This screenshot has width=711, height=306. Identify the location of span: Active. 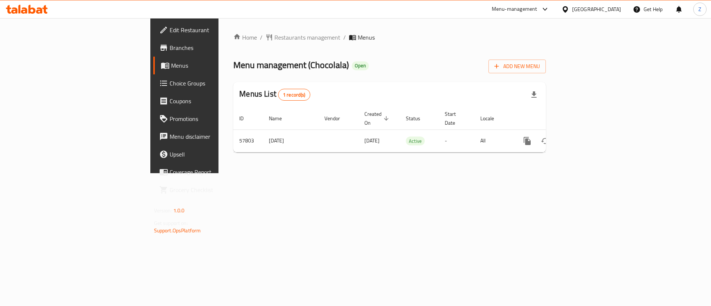
(415, 141).